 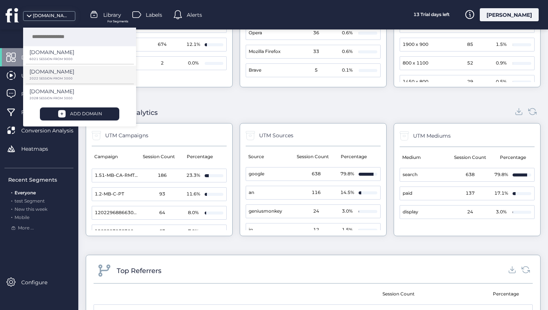 I want to click on p: 2028 SESSION FROM 3000, so click(x=77, y=98).